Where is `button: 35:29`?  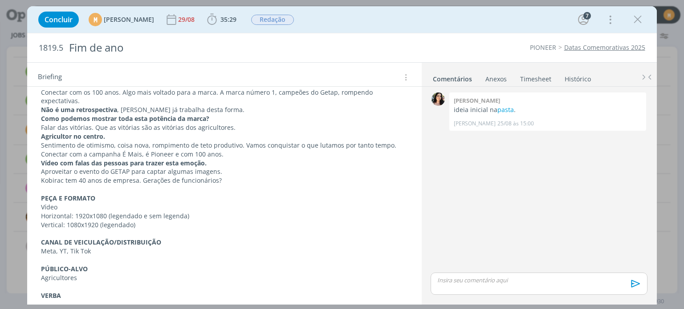
button: 35:29 is located at coordinates (222, 20).